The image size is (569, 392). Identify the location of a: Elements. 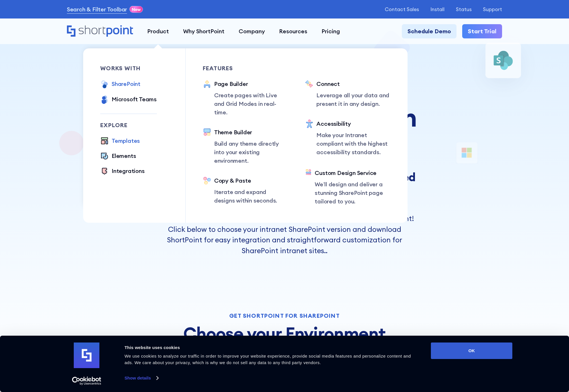
(118, 156).